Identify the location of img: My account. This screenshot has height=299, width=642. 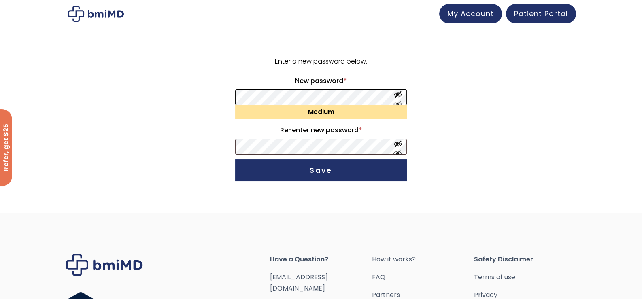
(96, 14).